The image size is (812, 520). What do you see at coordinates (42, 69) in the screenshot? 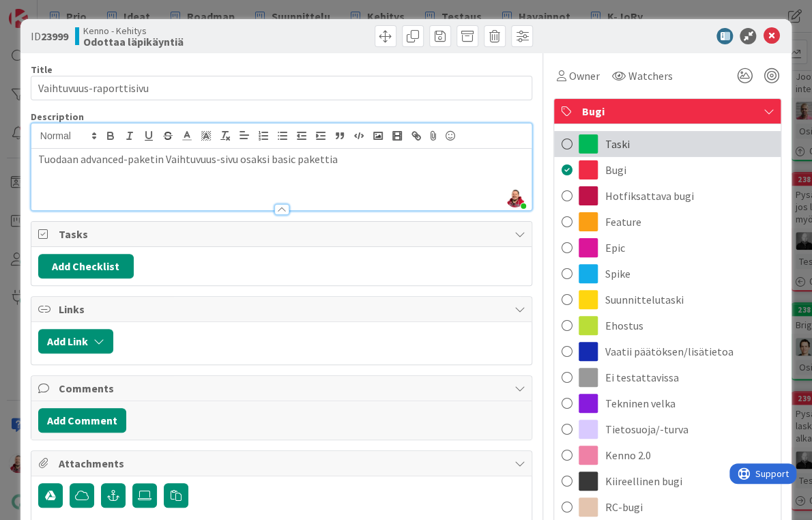
I see `label: Title` at bounding box center [42, 69].